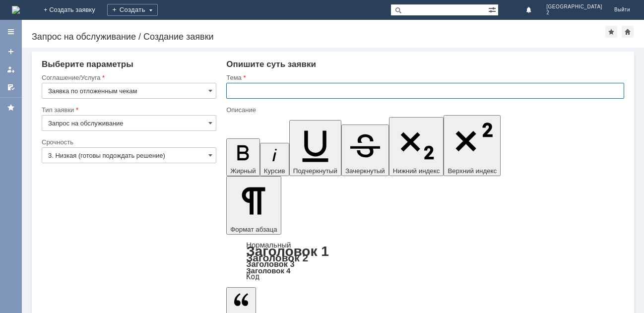 The image size is (644, 313). I want to click on a: Заголовок 3, so click(270, 264).